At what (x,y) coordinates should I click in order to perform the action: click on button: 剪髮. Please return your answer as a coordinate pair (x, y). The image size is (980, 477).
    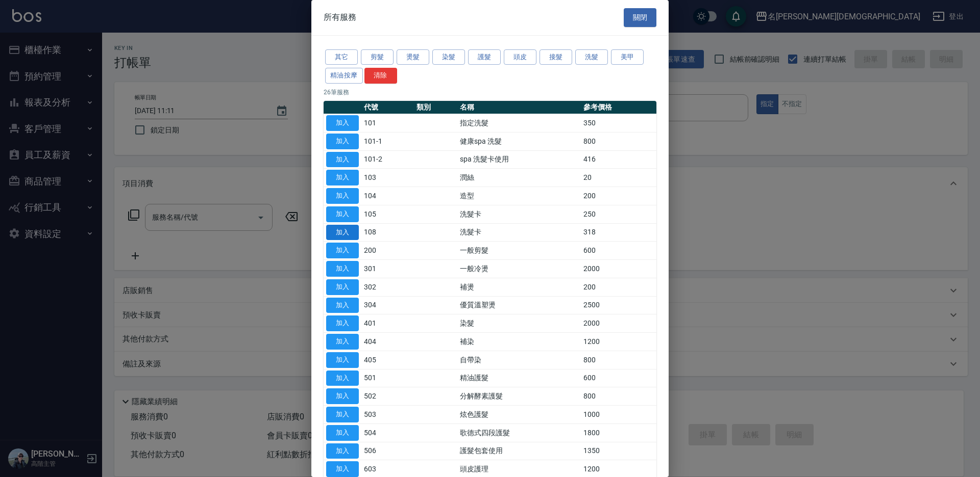
    Looking at the image, I should click on (377, 57).